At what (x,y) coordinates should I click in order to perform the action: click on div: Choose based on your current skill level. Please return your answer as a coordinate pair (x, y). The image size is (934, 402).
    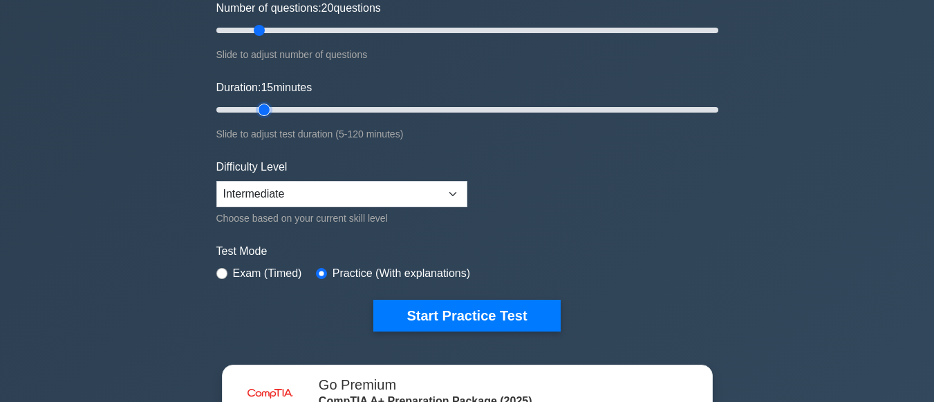
    Looking at the image, I should click on (341, 218).